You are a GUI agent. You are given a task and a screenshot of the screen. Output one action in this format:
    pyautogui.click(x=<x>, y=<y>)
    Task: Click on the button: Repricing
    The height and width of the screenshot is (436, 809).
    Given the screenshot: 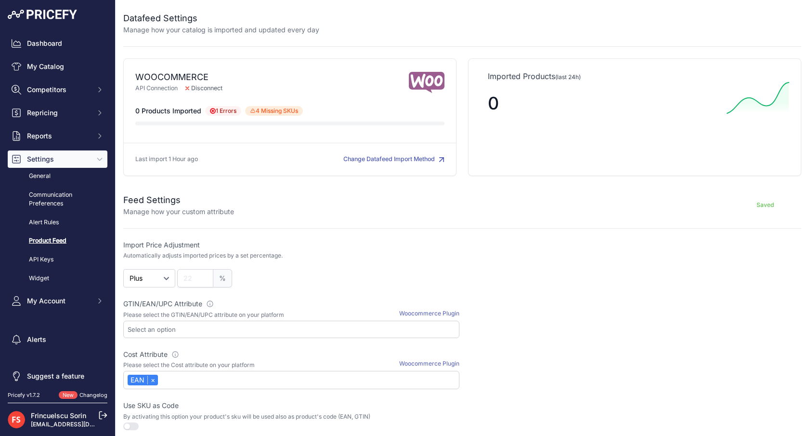 What is the action you would take?
    pyautogui.click(x=57, y=113)
    